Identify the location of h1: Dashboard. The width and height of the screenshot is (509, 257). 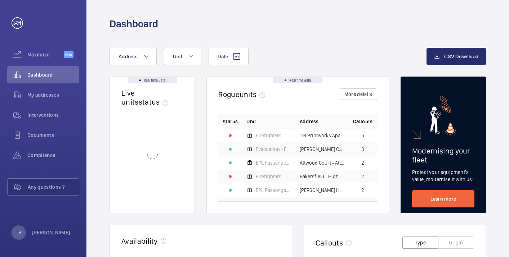
(134, 24).